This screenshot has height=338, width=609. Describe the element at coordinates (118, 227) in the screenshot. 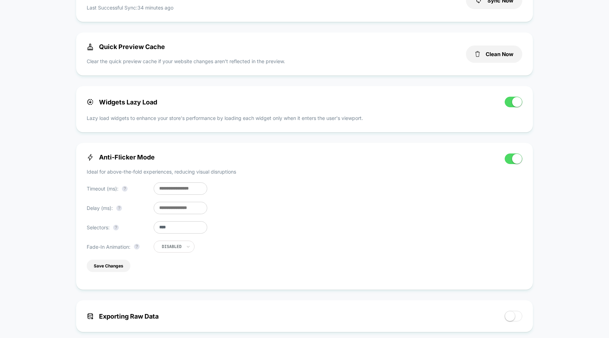

I see `p: Selectors:` at that location.